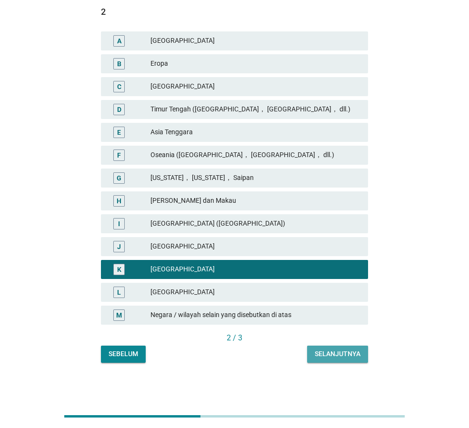 The width and height of the screenshot is (469, 428). What do you see at coordinates (119, 292) in the screenshot?
I see `div: L` at bounding box center [119, 292].